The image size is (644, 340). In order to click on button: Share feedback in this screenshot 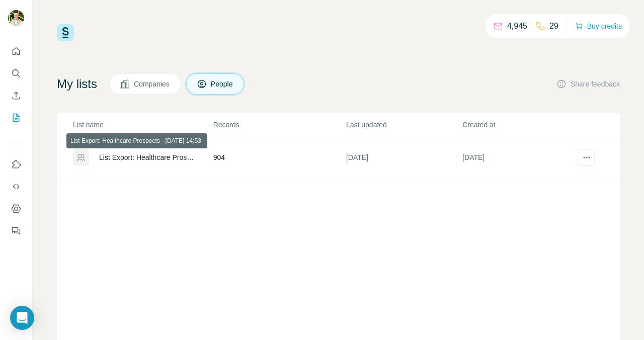, I will do `click(588, 84)`.